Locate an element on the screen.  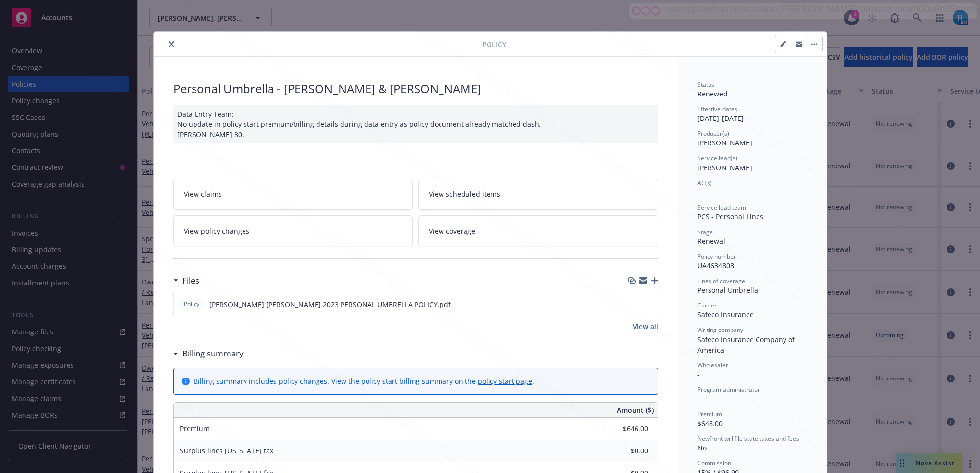
span: PCS - Personal Lines is located at coordinates (730, 217).